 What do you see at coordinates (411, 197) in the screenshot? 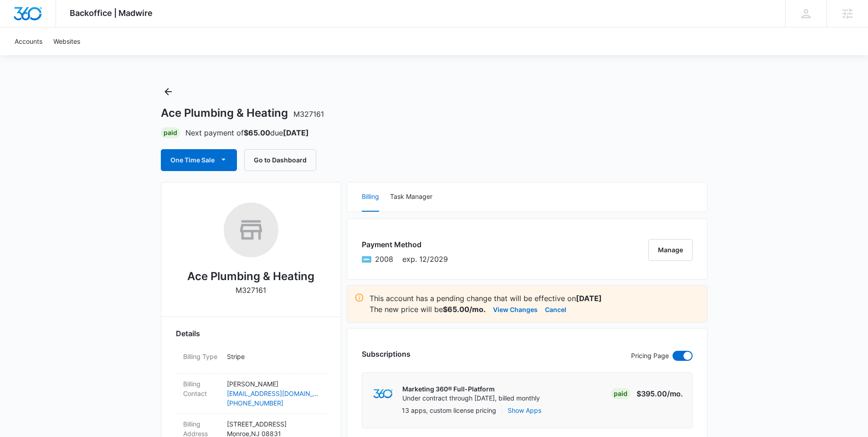
I see `button: Task Manager` at bounding box center [411, 197].